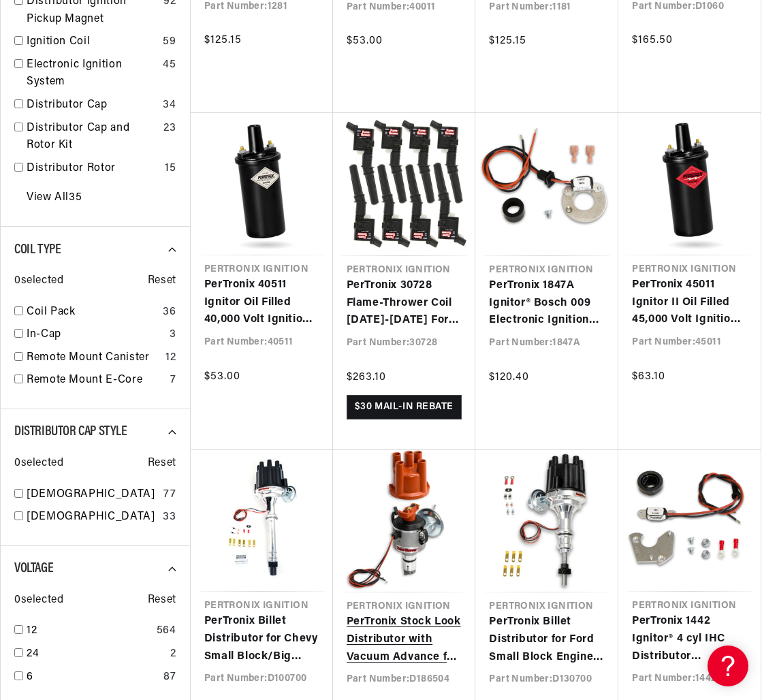  I want to click on a: PerTronix Billet Distributor for Chevy Small Block/Big Block Engines (Ignitor II), so click(261, 638).